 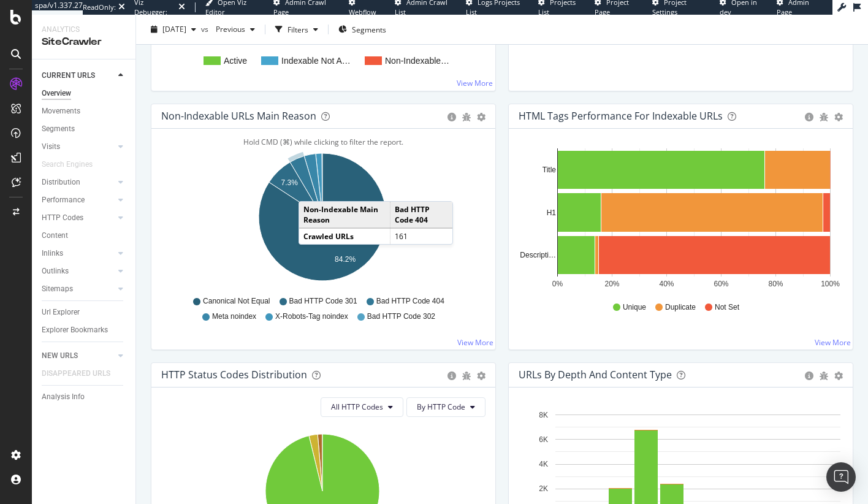 I want to click on div: NEW URLS, so click(x=60, y=355).